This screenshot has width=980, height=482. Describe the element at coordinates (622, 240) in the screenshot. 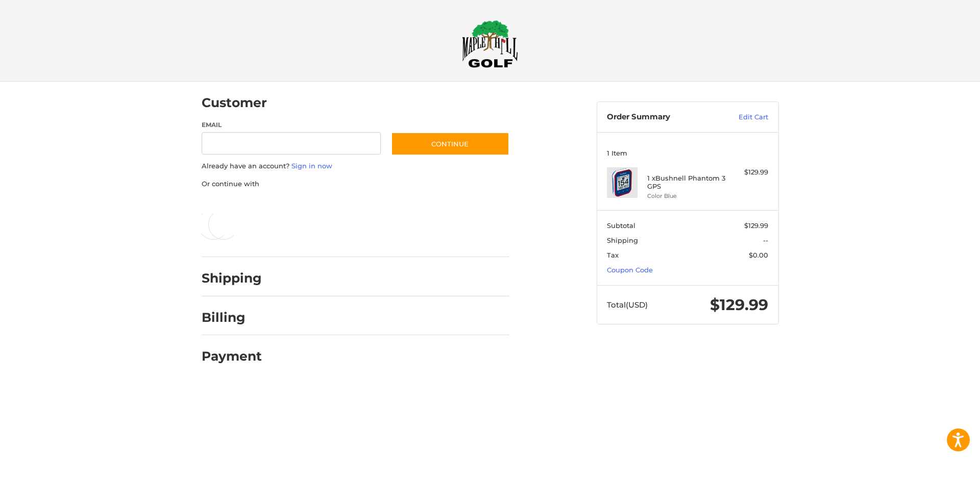

I see `span: Shipping` at that location.